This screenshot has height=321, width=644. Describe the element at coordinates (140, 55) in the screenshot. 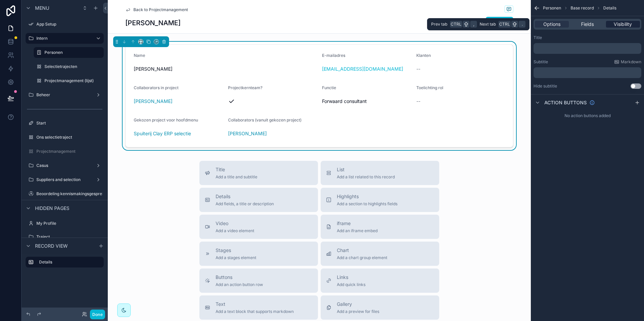

I see `span: Name` at that location.